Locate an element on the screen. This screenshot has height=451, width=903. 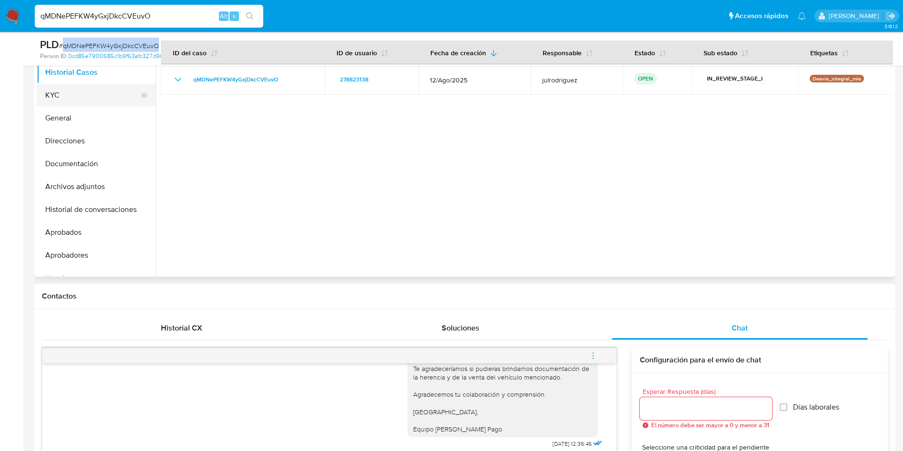
input: Buscar usuario o caso... is located at coordinates (149, 16).